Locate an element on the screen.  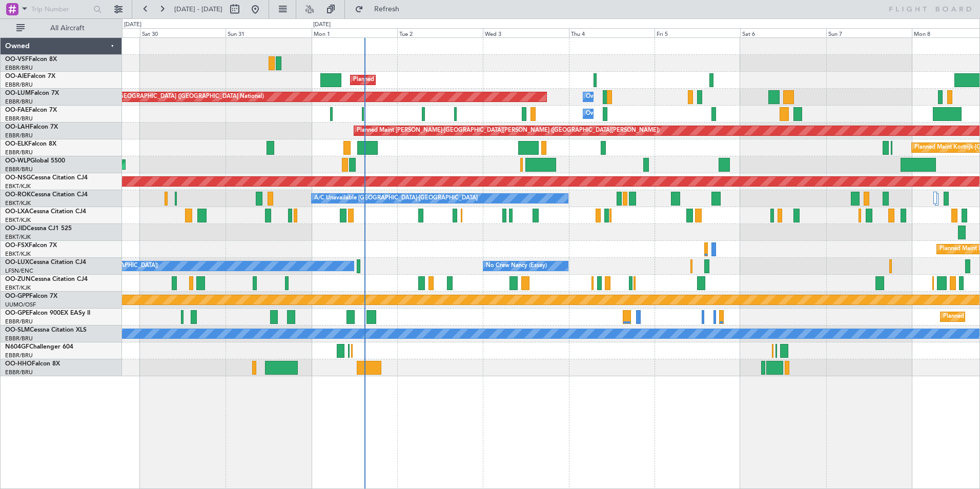
span: OO-AIE is located at coordinates (16, 76).